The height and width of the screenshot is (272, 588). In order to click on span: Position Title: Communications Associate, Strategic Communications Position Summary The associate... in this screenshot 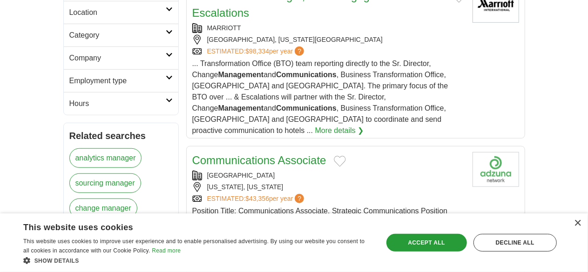, I will do `click(327, 233)`.